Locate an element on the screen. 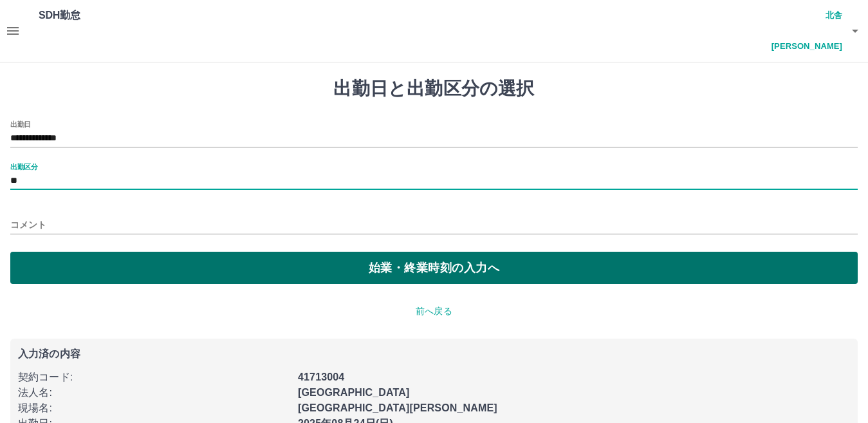 The image size is (868, 423). p: 前へ戻る is located at coordinates (434, 311).